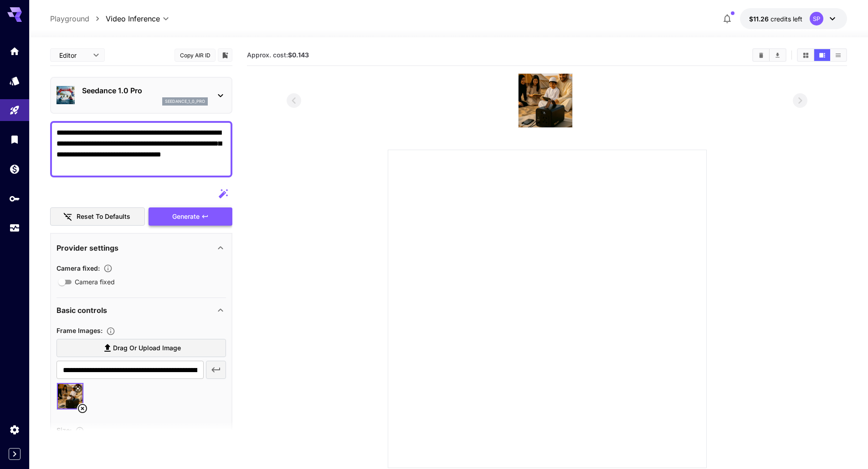 This screenshot has height=469, width=868. What do you see at coordinates (185, 102) in the screenshot?
I see `p: seedance_1_0_pro` at bounding box center [185, 102].